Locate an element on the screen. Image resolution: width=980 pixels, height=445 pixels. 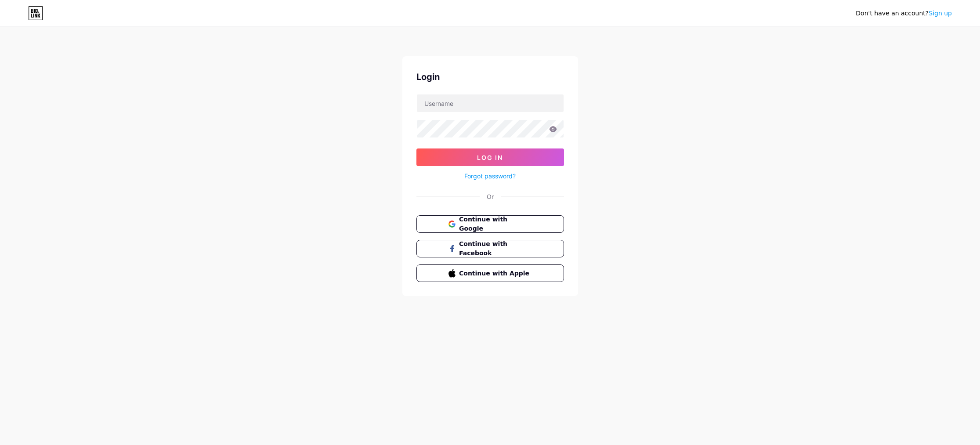
button: Log In is located at coordinates (490, 158).